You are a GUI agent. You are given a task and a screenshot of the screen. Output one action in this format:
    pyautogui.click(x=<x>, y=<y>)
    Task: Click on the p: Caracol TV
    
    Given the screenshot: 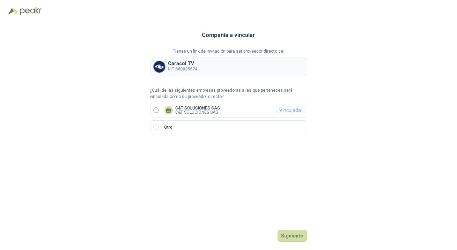 What is the action you would take?
    pyautogui.click(x=183, y=64)
    